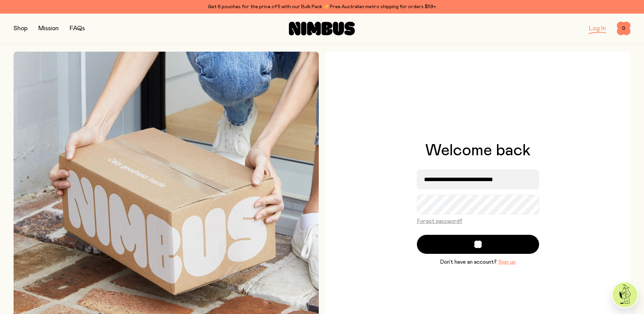 The image size is (644, 314). What do you see at coordinates (598, 28) in the screenshot?
I see `a: Log In` at bounding box center [598, 28].